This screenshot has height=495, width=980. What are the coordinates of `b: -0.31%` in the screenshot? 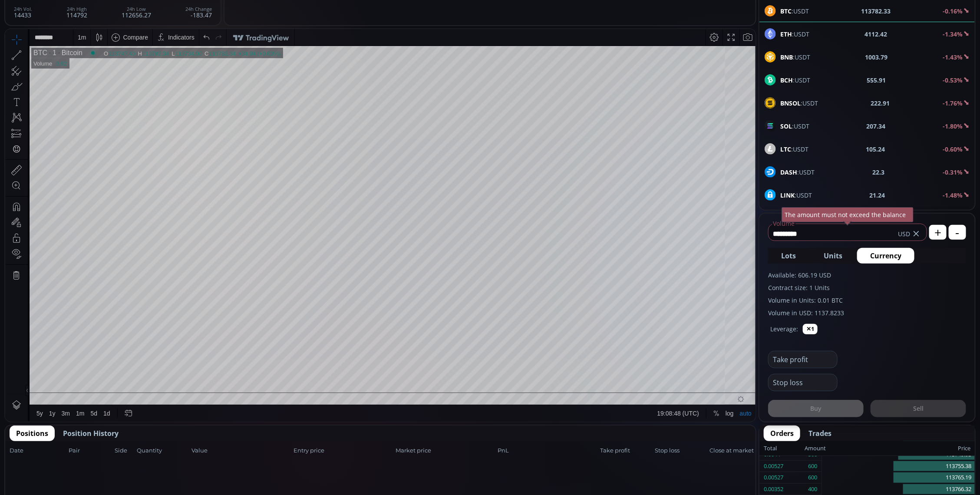 It's located at (953, 172).